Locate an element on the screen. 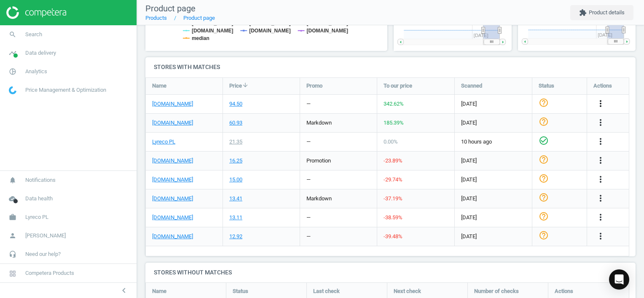  i: work is located at coordinates (13, 217).